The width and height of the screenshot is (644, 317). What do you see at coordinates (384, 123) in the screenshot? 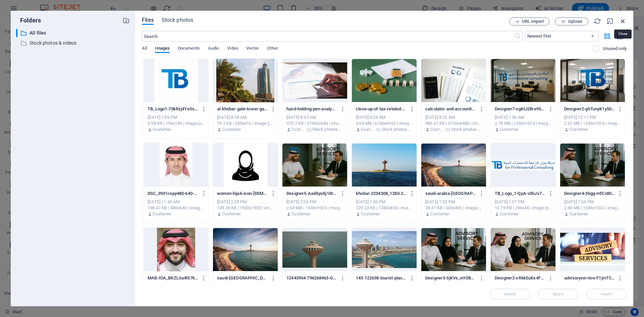
I see `div: 4.04 MB | 6240x4160 | image/jpeg` at bounding box center [384, 123].